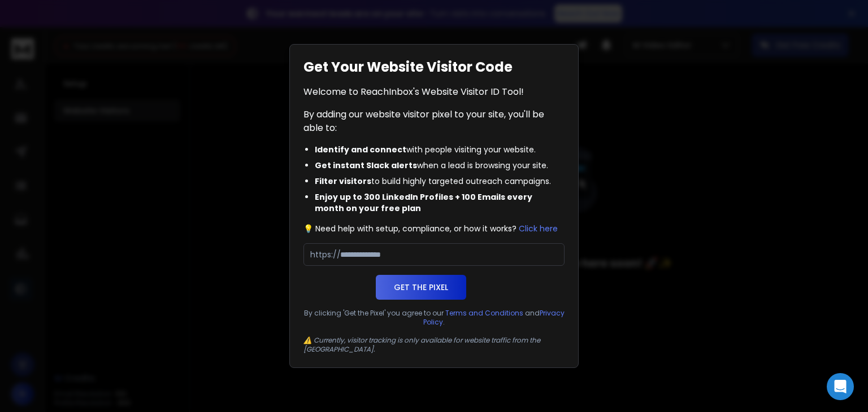  What do you see at coordinates (434, 92) in the screenshot?
I see `p: Welcome to ReachInbox's Website Visitor ID Tool!` at bounding box center [434, 92].